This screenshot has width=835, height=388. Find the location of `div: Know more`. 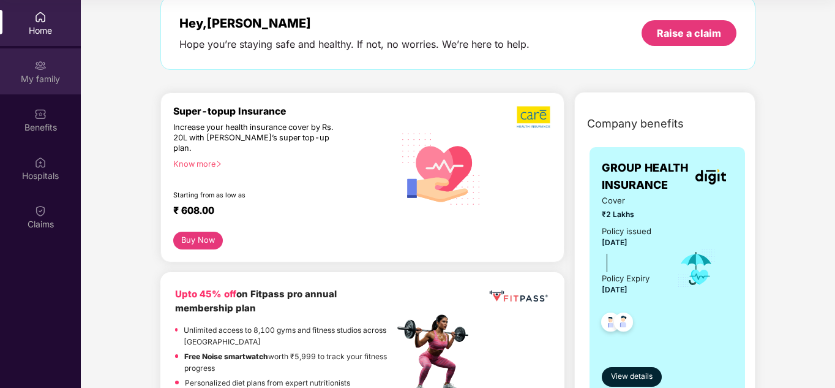

div: Know more is located at coordinates (280, 164).